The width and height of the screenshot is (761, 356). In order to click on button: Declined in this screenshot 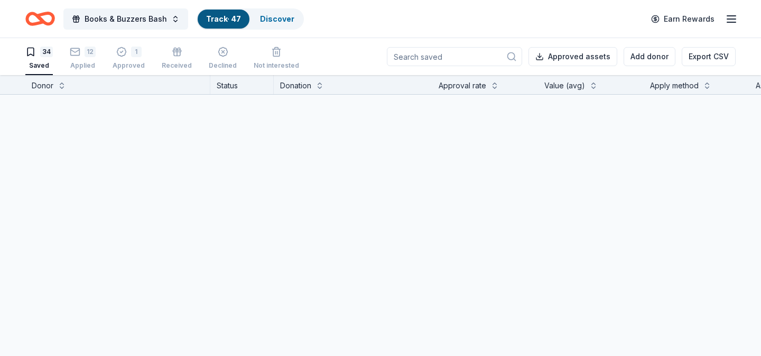, I will do `click(222, 59)`.